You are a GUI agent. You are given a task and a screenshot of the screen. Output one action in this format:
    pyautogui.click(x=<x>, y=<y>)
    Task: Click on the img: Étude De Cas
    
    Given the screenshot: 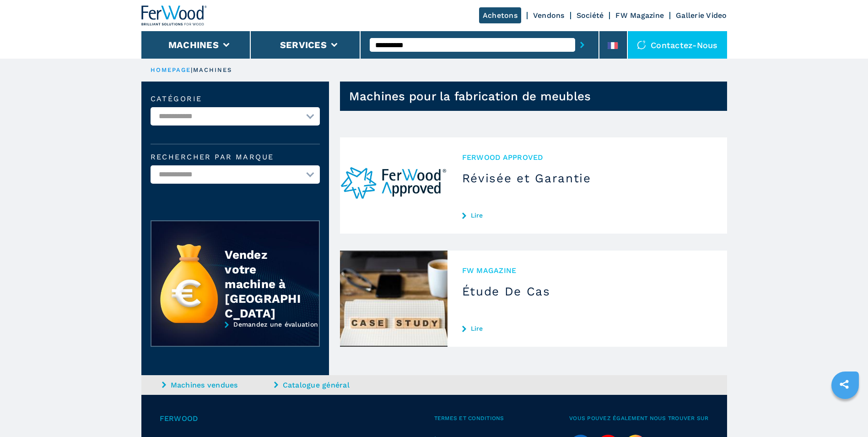 What is the action you would take?
    pyautogui.click(x=393, y=298)
    